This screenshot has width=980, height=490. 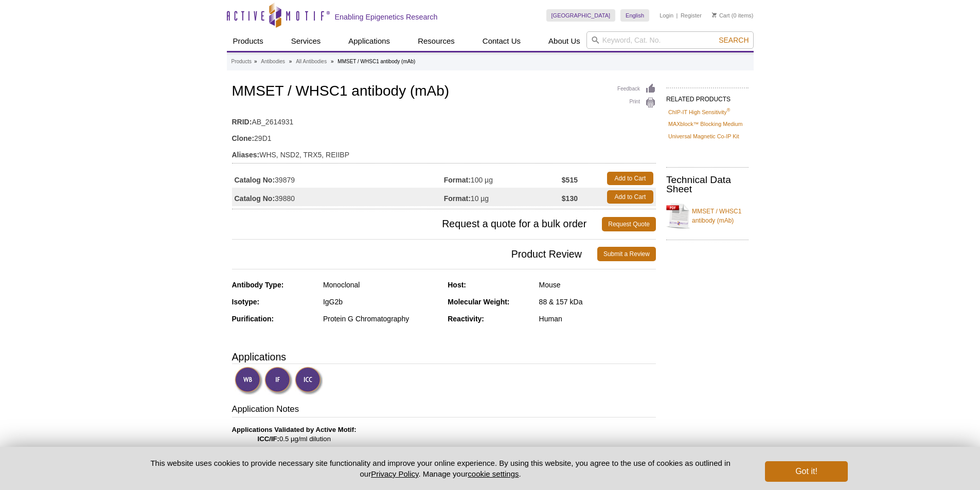 What do you see at coordinates (248, 381) in the screenshot?
I see `img: Western Blot Validated` at bounding box center [248, 381].